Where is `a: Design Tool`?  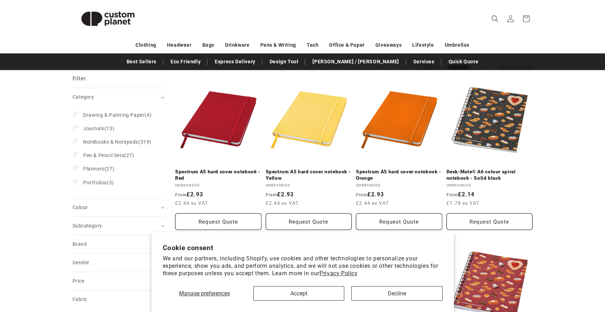
a: Design Tool is located at coordinates (284, 62).